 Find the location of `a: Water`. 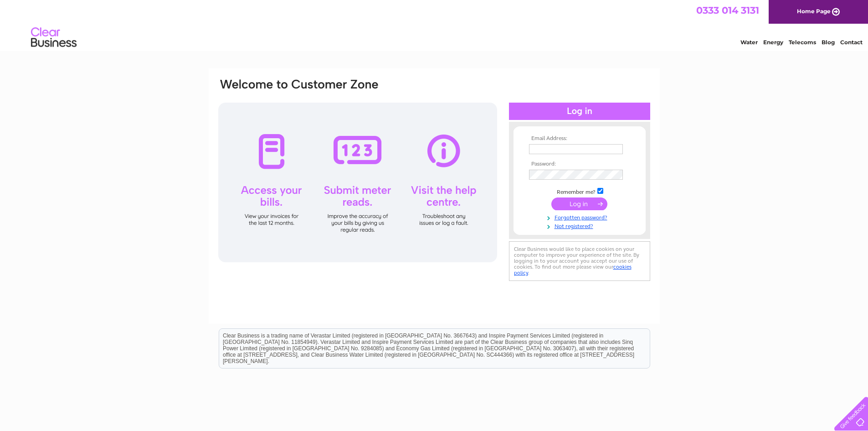

a: Water is located at coordinates (749, 42).